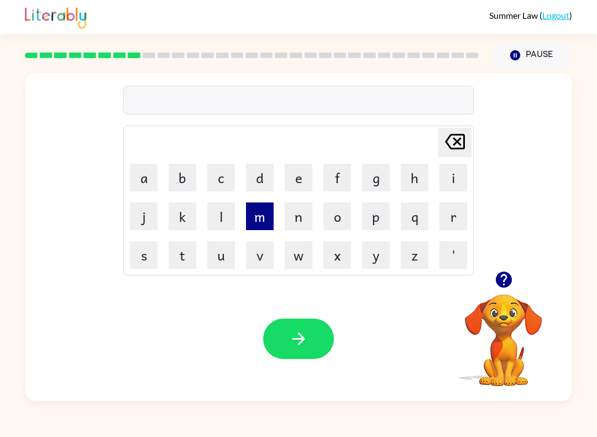 This screenshot has height=437, width=597. What do you see at coordinates (337, 178) in the screenshot?
I see `button: f` at bounding box center [337, 178].